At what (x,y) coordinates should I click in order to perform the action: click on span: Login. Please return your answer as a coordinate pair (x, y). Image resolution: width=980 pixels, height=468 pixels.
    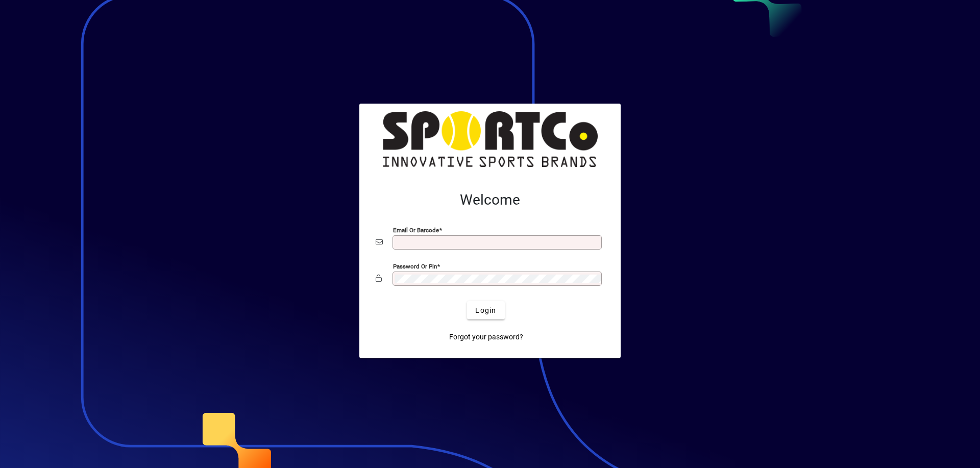
    Looking at the image, I should click on (486, 311).